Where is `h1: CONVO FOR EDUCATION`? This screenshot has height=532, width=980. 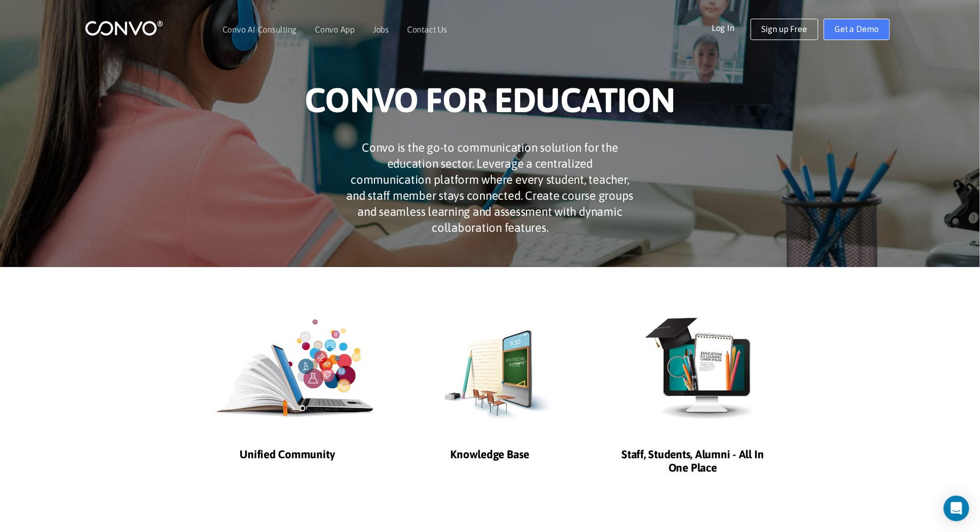
h1: CONVO FOR EDUCATION is located at coordinates (490, 104).